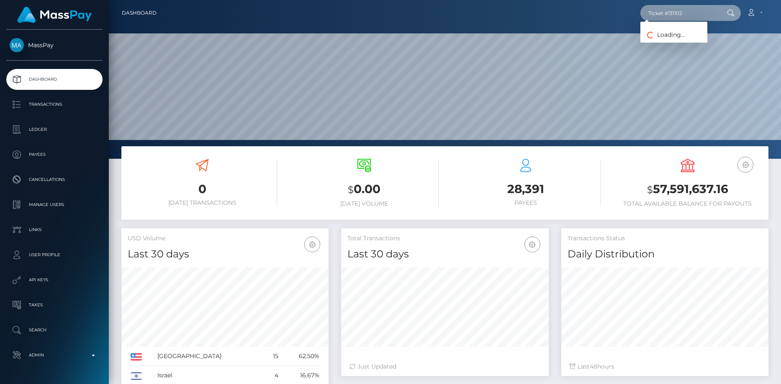 Image resolution: width=781 pixels, height=384 pixels. Describe the element at coordinates (54, 331) in the screenshot. I see `a: Search` at that location.